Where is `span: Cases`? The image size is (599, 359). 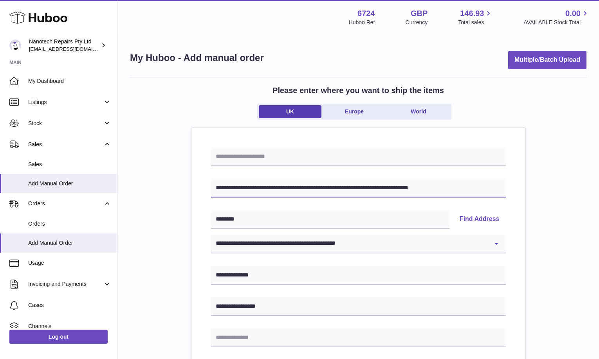 span: Cases is located at coordinates (70, 305).